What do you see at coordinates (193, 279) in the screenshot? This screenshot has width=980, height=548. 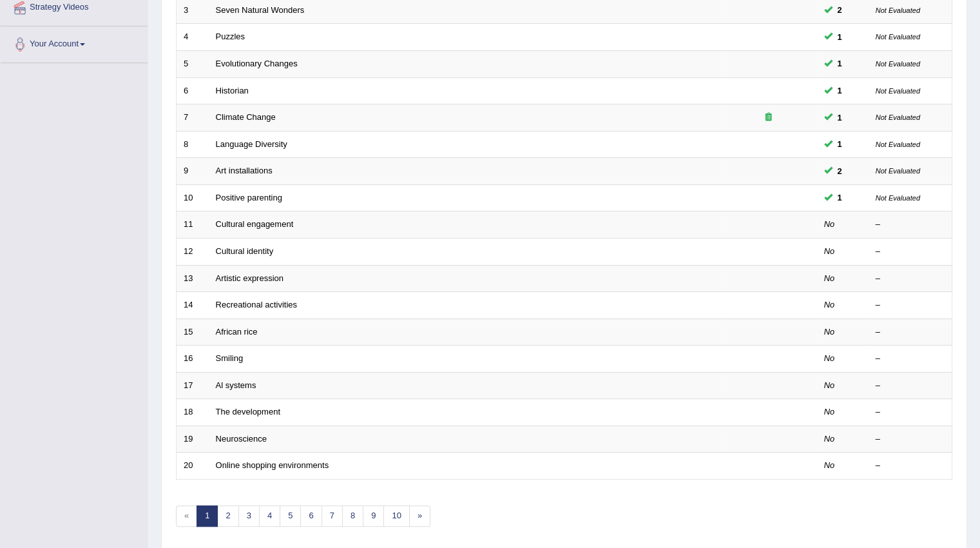 I see `td: 13` at bounding box center [193, 279].